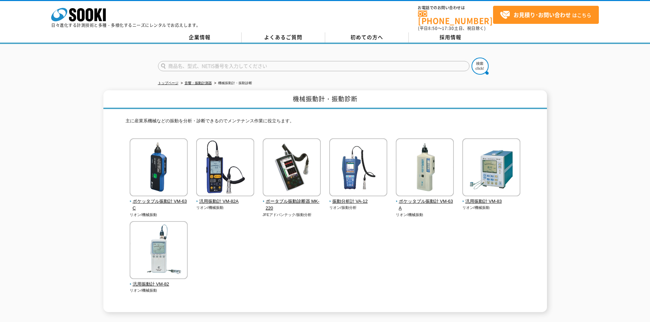 This screenshot has width=650, height=322. I want to click on strong: お見積り･お問い合わせ, so click(542, 15).